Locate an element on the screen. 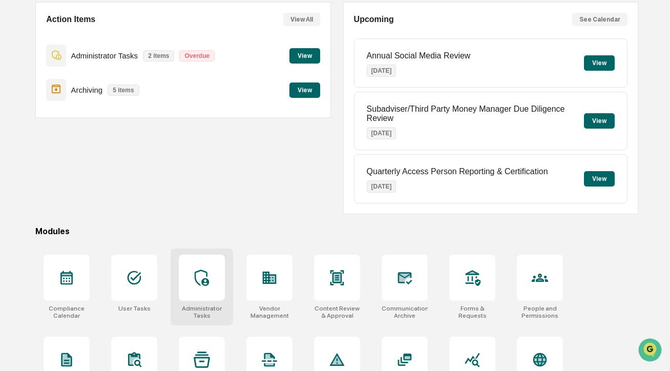 The image size is (670, 371). p: Quarterly Access Person Reporting & Certification is located at coordinates (457, 172).